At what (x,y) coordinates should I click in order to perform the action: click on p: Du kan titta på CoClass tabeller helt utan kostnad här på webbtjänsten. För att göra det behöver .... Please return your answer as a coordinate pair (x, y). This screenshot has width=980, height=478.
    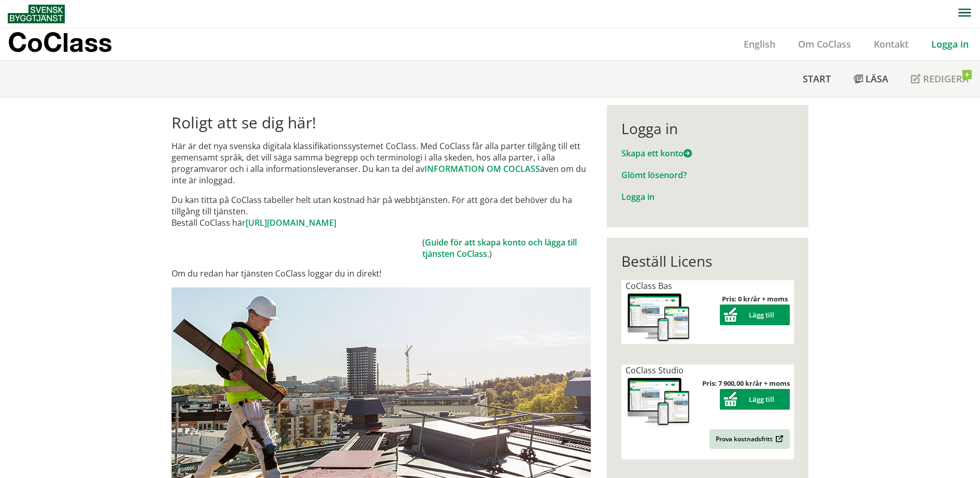
    Looking at the image, I should click on (381, 211).